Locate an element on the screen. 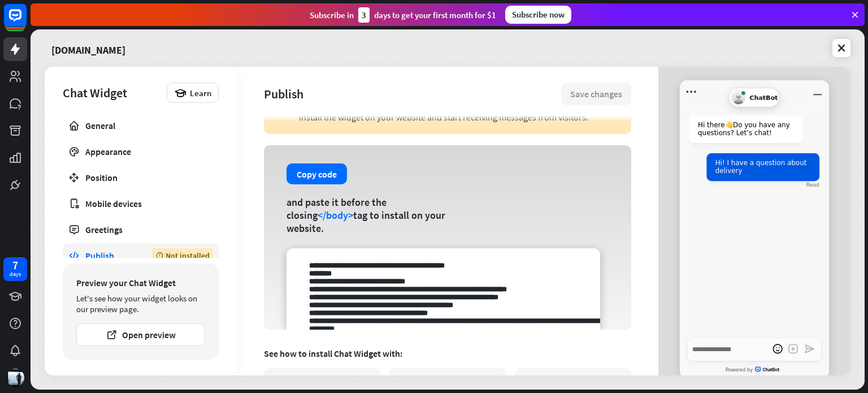 The image size is (868, 393). button: Open LiveChat chat widget is located at coordinates (26, 21).